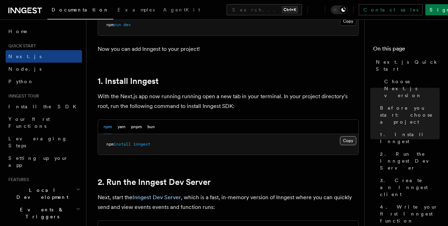  I want to click on span: Home, so click(18, 31).